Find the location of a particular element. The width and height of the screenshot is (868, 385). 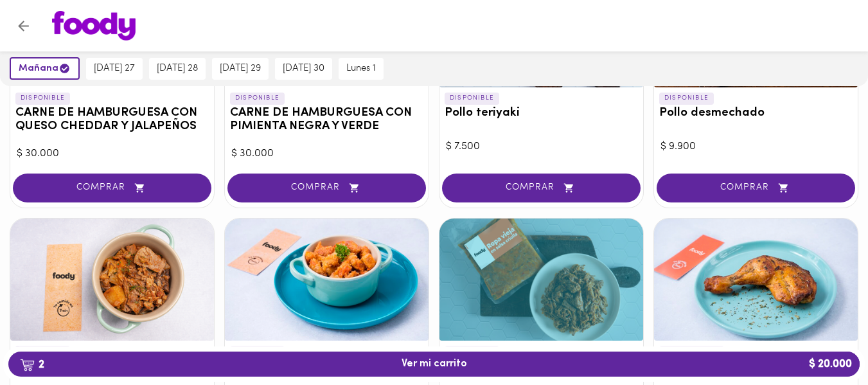

div: Cerdo Agridulce Apanado is located at coordinates (327, 279).